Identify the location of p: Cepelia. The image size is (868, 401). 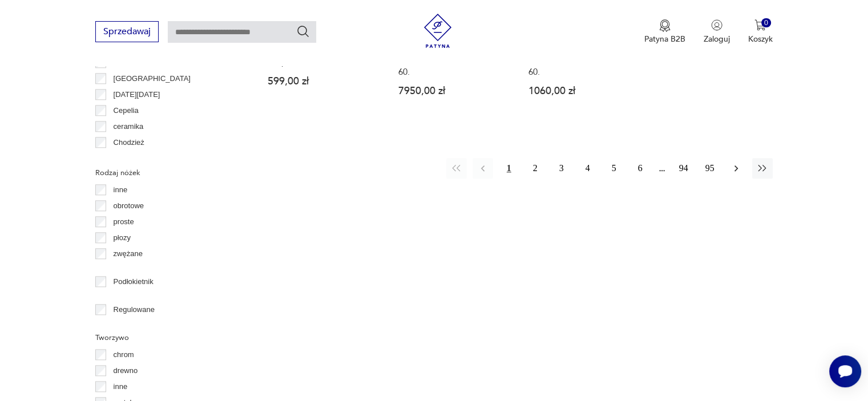
(126, 110).